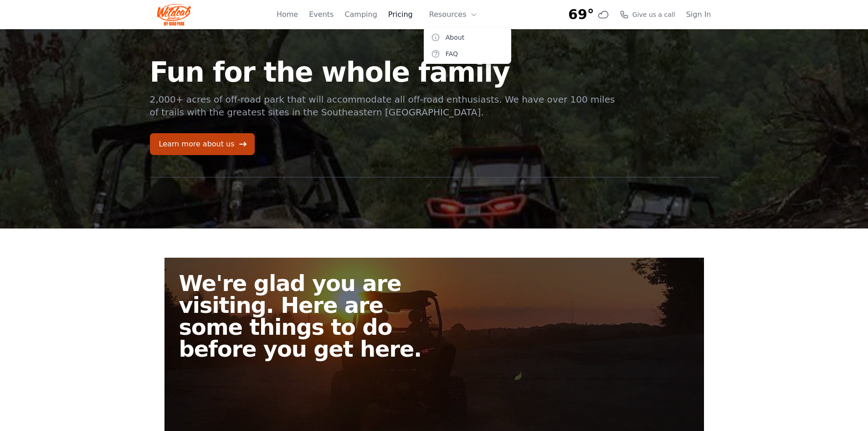  What do you see at coordinates (310, 316) in the screenshot?
I see `h2: We're glad you are visiting. Here are some things to do before you get here.` at bounding box center [310, 316].